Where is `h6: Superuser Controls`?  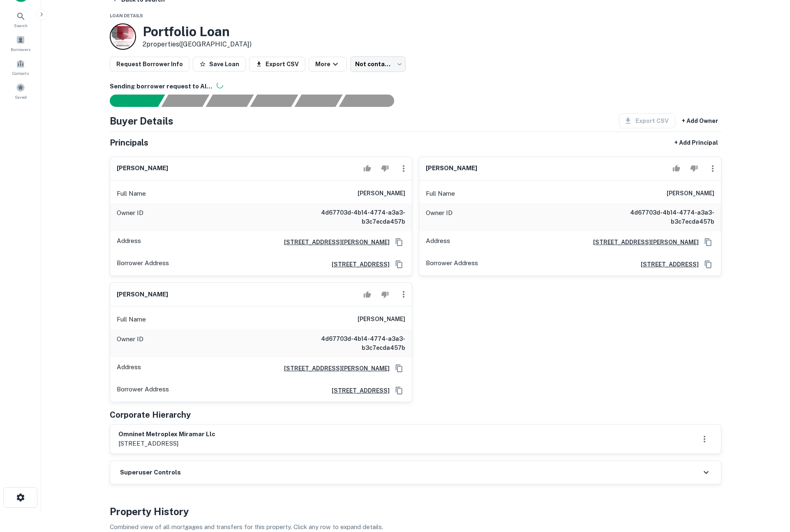
h6: Superuser Controls is located at coordinates (151, 472).